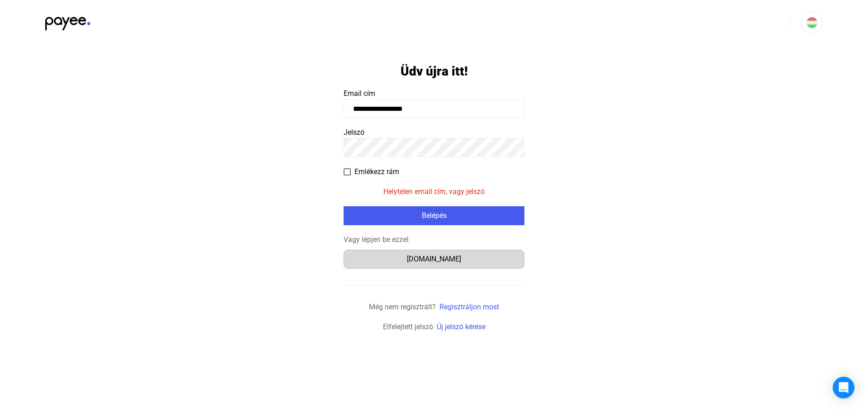  What do you see at coordinates (434, 216) in the screenshot?
I see `button: Belépés` at bounding box center [434, 216].